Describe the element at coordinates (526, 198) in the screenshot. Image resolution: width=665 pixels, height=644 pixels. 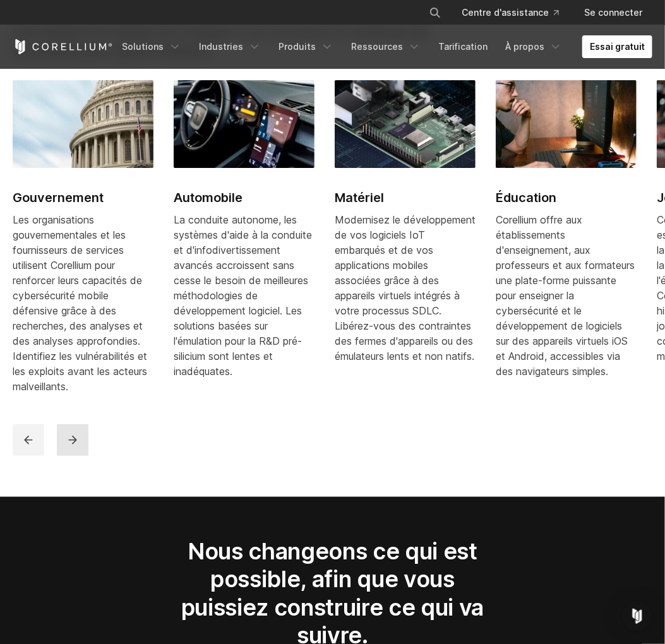
I see `font: Éducation` at that location.